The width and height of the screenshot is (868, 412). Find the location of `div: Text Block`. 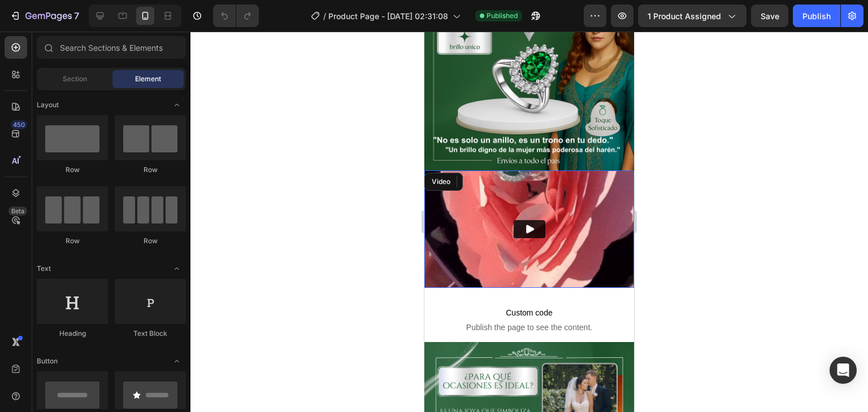

div: Text Block is located at coordinates (150, 334).